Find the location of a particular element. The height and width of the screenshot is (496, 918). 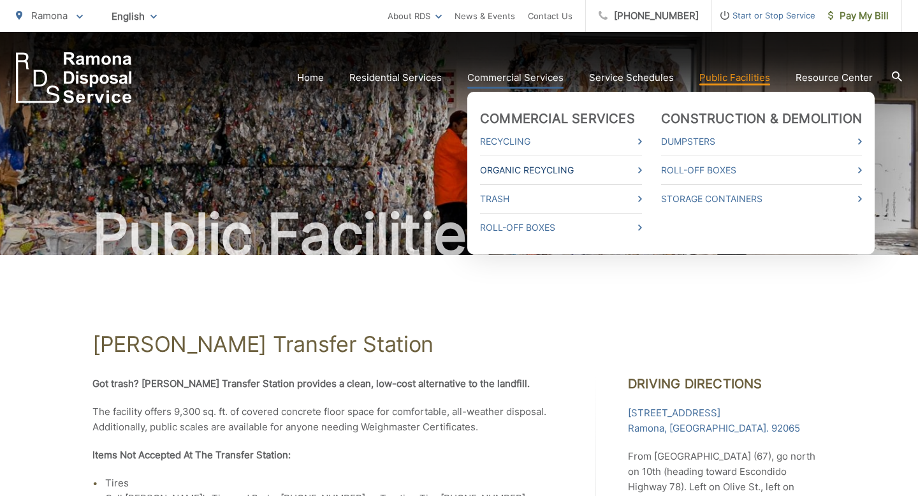

h2: Driving Directions is located at coordinates (727, 384).